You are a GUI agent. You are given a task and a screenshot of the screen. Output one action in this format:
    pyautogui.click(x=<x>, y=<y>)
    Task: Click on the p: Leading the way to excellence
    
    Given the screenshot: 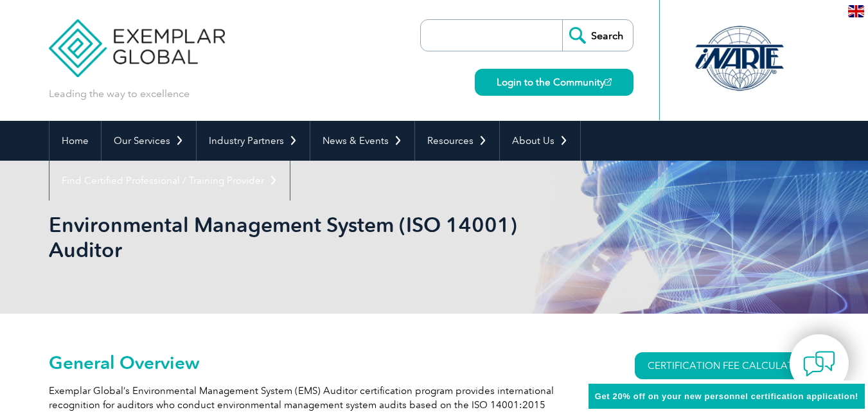 What is the action you would take?
    pyautogui.click(x=119, y=94)
    